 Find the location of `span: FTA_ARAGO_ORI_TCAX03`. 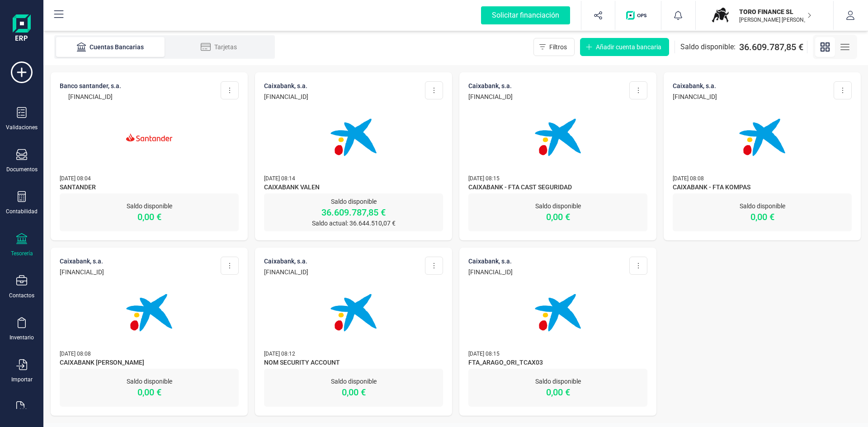

span: FTA_ARAGO_ORI_TCAX03 is located at coordinates (558, 364).